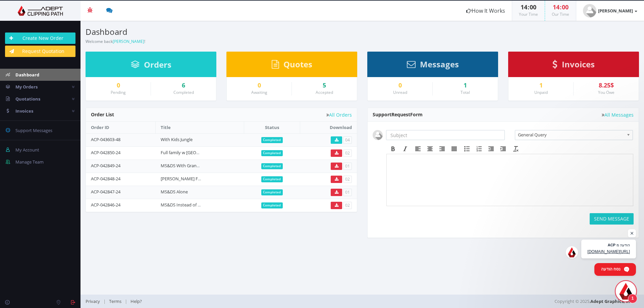 This screenshot has height=308, width=644. What do you see at coordinates (94, 302) in the screenshot?
I see `a: Privacy` at bounding box center [94, 302].